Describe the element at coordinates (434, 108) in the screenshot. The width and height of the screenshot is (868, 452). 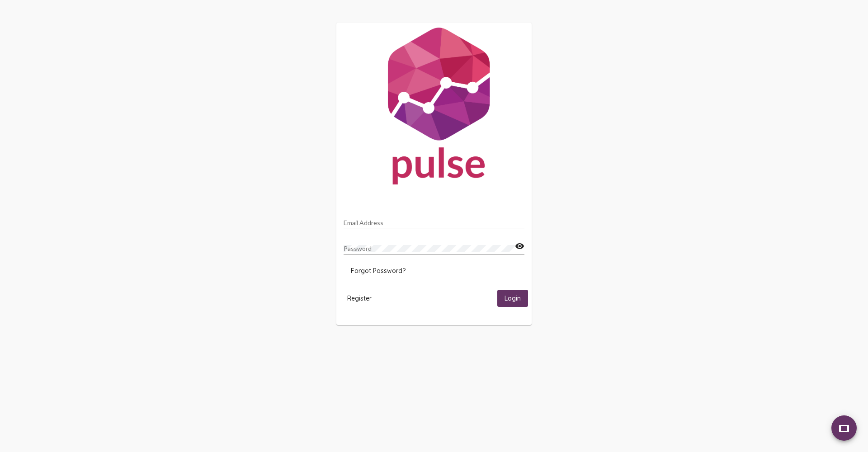
I see `img: Pulse For Good Logo` at that location.